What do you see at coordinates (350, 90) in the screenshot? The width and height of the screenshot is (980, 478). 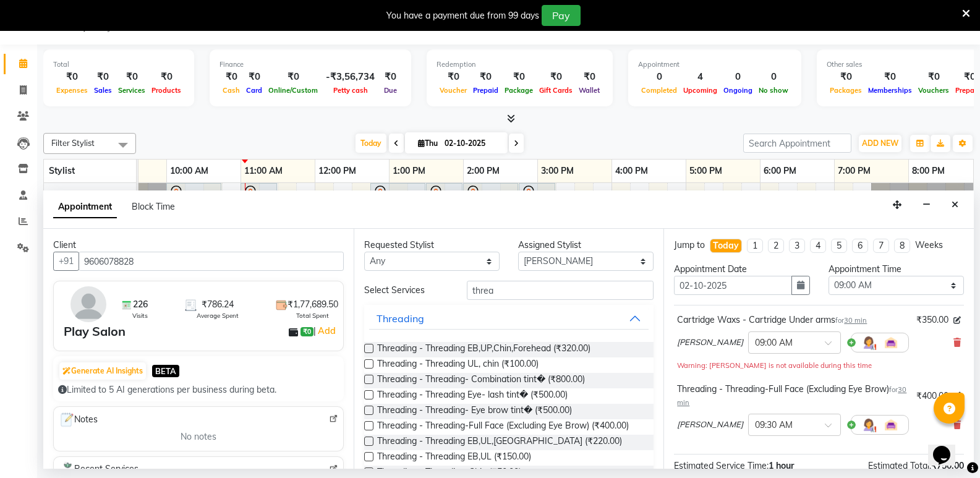 I see `span: Petty cash` at bounding box center [350, 90].